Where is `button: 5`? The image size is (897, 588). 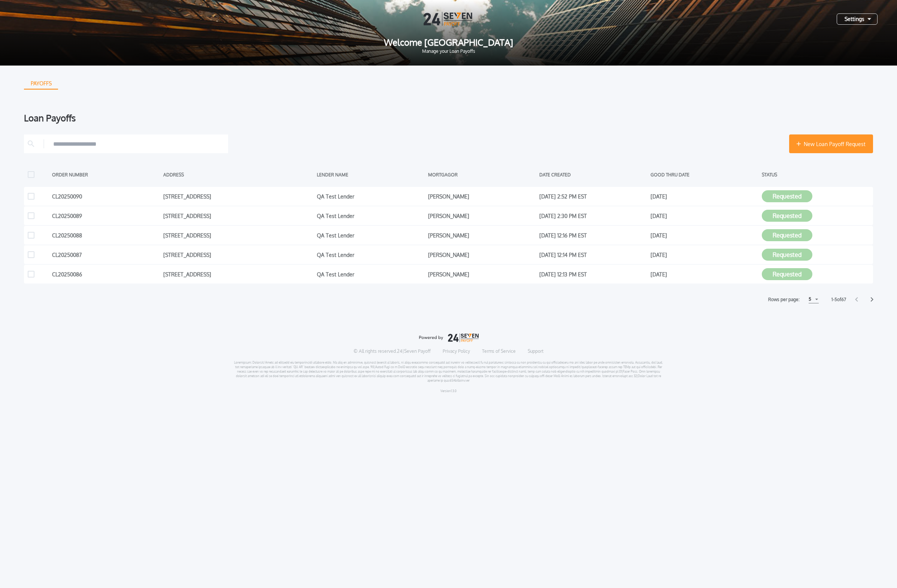
button: 5 is located at coordinates (814, 299).